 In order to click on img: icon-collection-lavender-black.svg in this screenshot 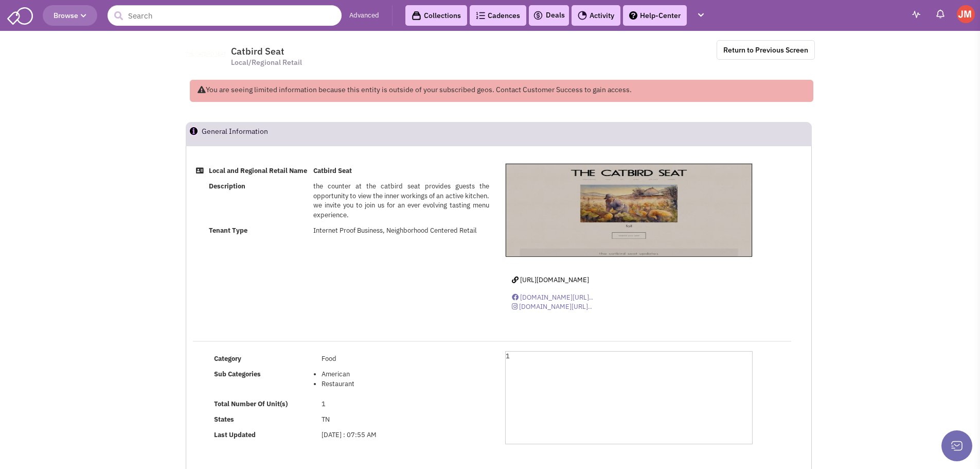, I will do `click(416, 16)`.